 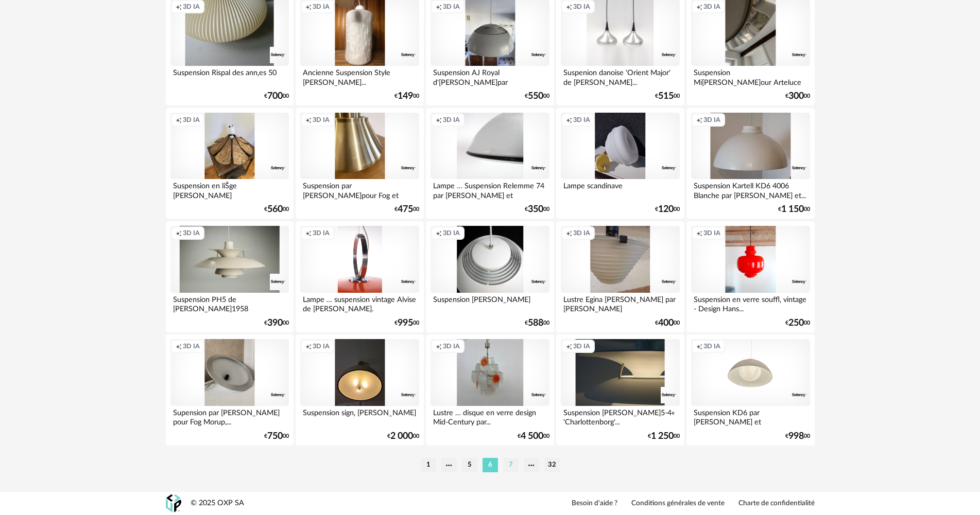 What do you see at coordinates (536, 96) in the screenshot?
I see `span: 550` at bounding box center [536, 96].